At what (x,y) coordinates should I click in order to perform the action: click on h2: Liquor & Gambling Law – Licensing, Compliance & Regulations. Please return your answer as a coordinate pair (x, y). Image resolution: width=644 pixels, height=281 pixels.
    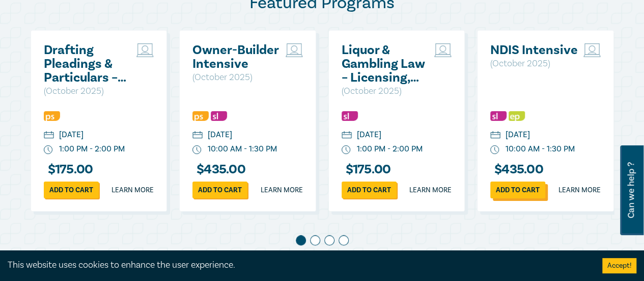
    Looking at the image, I should click on (385, 63).